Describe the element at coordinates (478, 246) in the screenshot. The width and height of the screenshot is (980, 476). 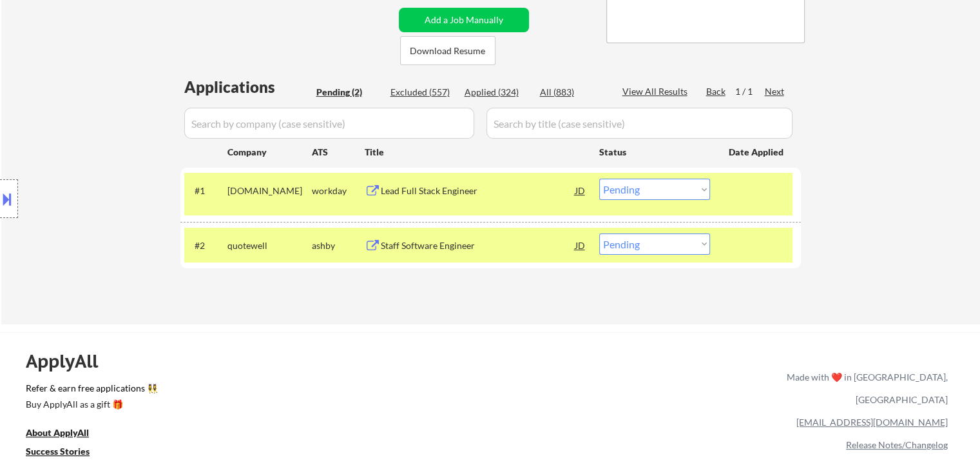
I see `div: Staff Software Engineer` at that location.